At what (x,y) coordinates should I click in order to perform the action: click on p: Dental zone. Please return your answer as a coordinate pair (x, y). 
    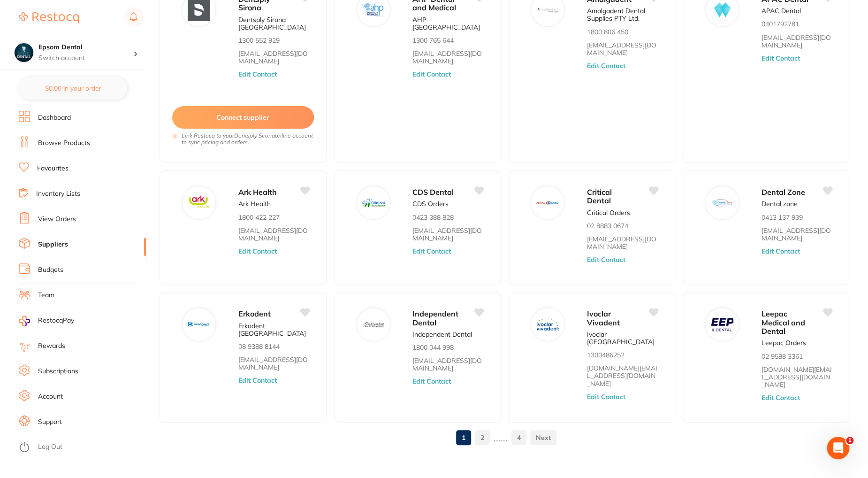
    Looking at the image, I should click on (779, 204).